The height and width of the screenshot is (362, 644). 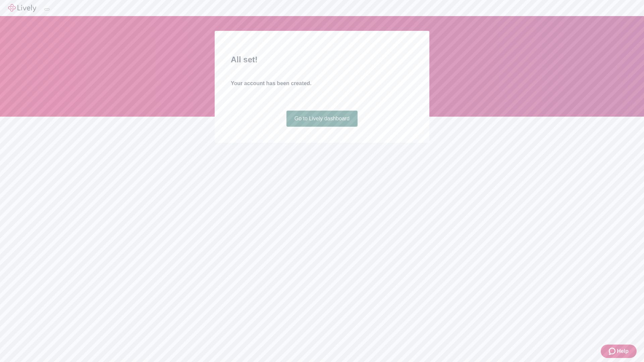 What do you see at coordinates (322, 60) in the screenshot?
I see `h2: All set!` at bounding box center [322, 60].